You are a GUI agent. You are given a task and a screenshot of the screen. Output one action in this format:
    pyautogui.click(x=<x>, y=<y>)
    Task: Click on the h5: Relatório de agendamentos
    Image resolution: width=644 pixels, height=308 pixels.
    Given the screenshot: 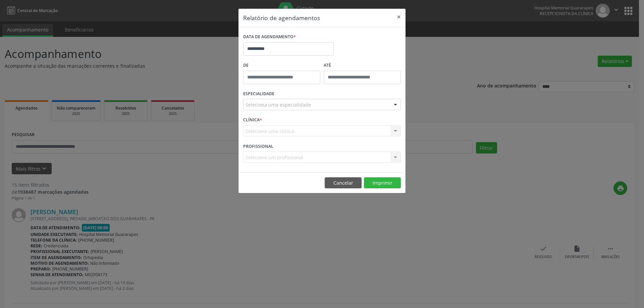 What is the action you would take?
    pyautogui.click(x=281, y=17)
    